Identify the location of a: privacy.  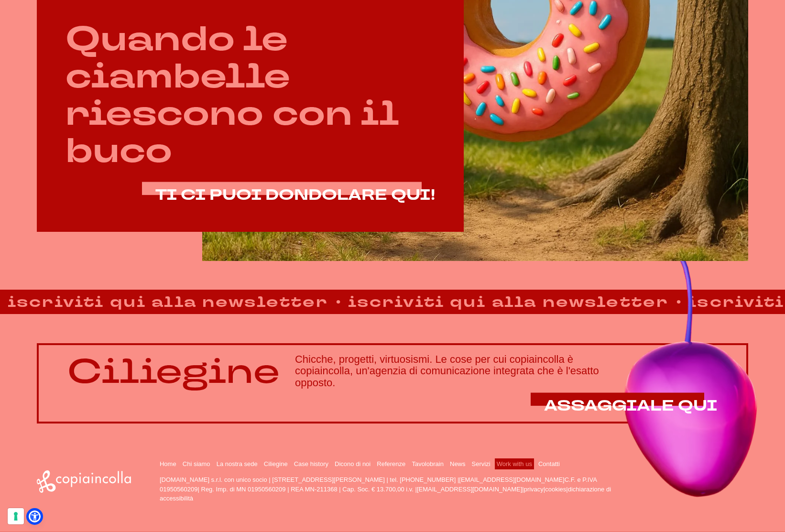
(533, 489).